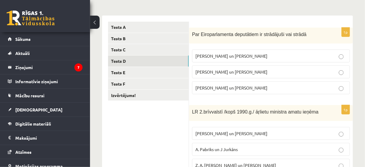 The width and height of the screenshot is (365, 167). I want to click on a: Ziņojumi7, so click(45, 67).